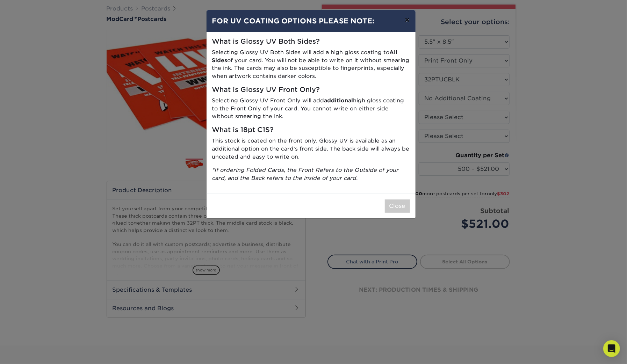 The height and width of the screenshot is (364, 627). I want to click on p: Selecting Glossy UV Front Only will add high gloss coating to the Front Only of your card. You ca..., so click(311, 108).